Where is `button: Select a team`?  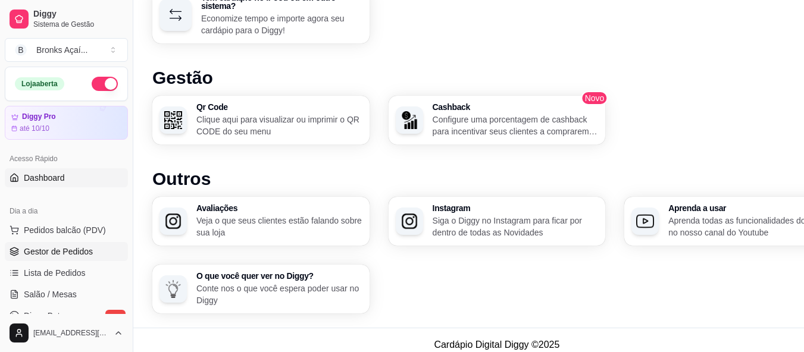
button: Select a team is located at coordinates (66, 50).